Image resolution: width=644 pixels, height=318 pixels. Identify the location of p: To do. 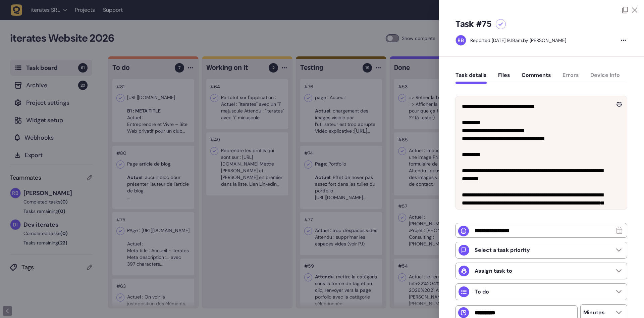
(482, 292).